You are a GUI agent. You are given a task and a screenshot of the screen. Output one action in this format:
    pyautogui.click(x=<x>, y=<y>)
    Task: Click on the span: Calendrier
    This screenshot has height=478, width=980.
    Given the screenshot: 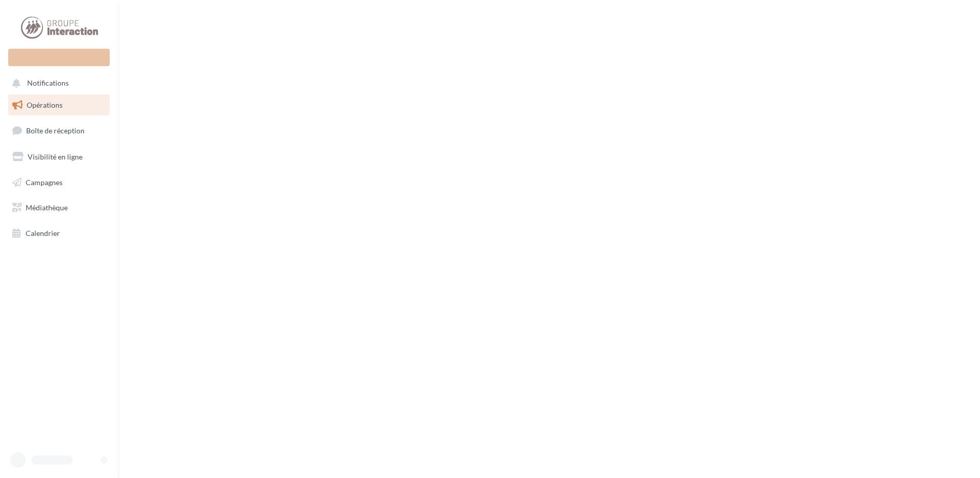 What is the action you would take?
    pyautogui.click(x=42, y=233)
    